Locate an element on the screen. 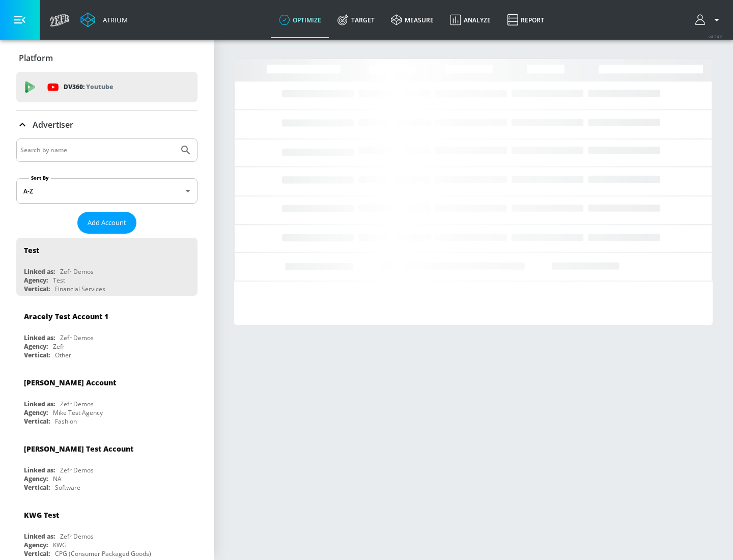 The height and width of the screenshot is (560, 733). a: Report is located at coordinates (525, 20).